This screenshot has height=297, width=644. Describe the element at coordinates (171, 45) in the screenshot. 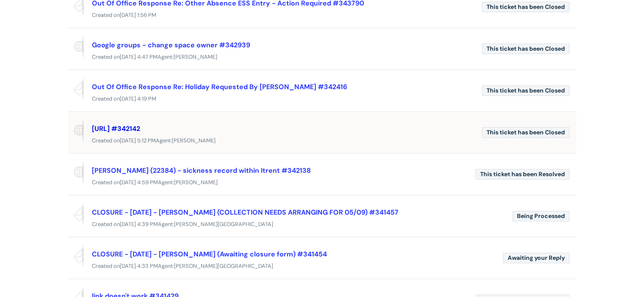

I see `a: Google groups - change space owner #342939` at that location.